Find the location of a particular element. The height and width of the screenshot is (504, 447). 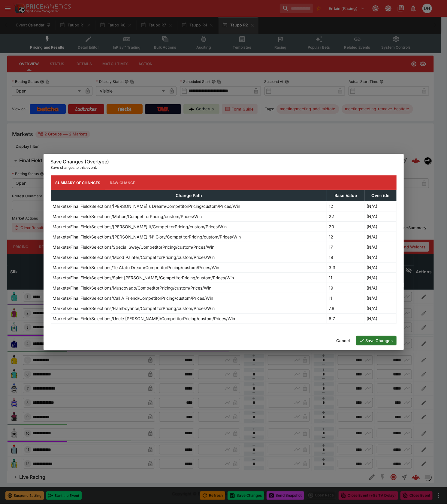

p: Save changes to this event. is located at coordinates (224, 167).